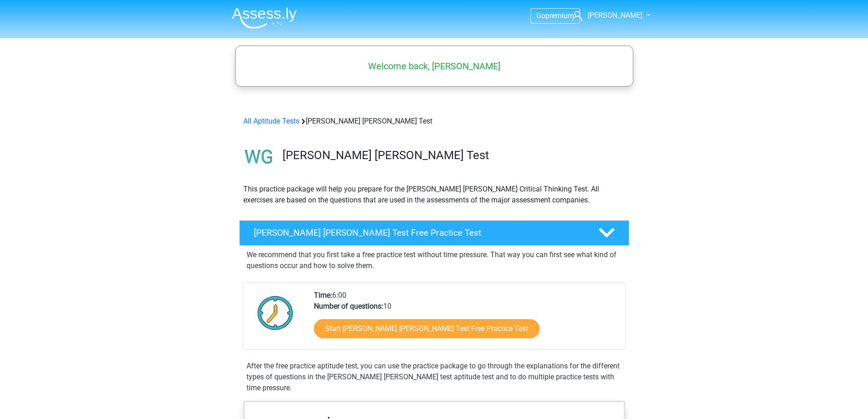 The height and width of the screenshot is (419, 868). What do you see at coordinates (434, 261) in the screenshot?
I see `p: We recommend that you first take a free practice test without time pressure. That way you can fir...` at bounding box center [434, 261].